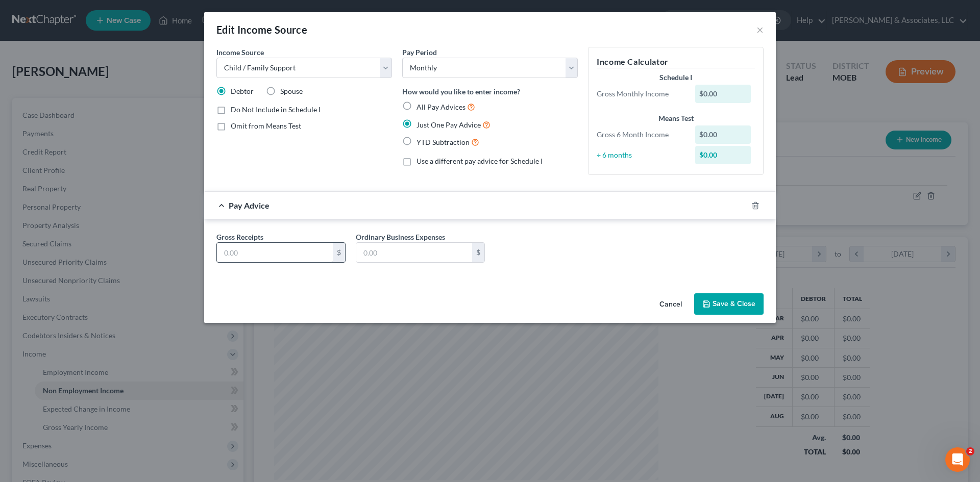 Image resolution: width=980 pixels, height=482 pixels. What do you see at coordinates (242, 91) in the screenshot?
I see `span: Debtor` at bounding box center [242, 91].